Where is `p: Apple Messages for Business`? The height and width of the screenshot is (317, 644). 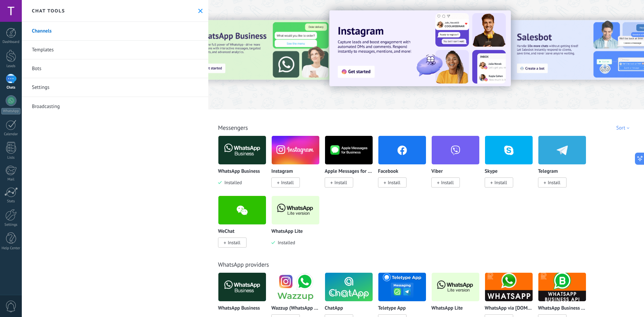
p: Apple Messages for Business is located at coordinates (349, 171).